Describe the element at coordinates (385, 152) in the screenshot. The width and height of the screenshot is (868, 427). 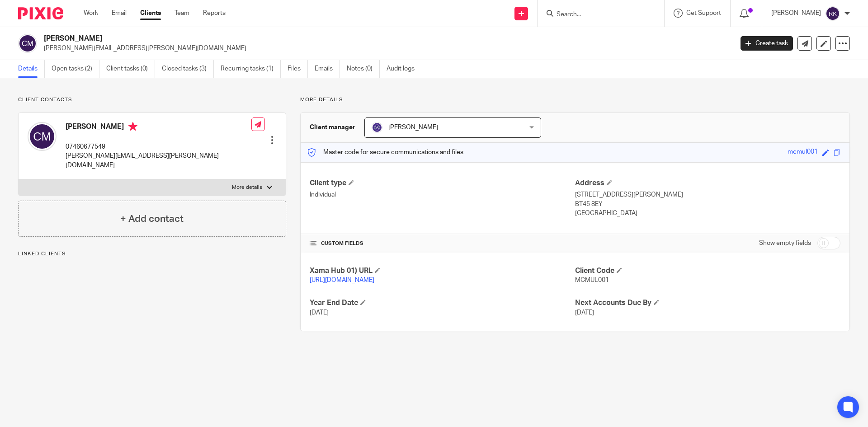
I see `p: Master code for secure communications and files` at that location.